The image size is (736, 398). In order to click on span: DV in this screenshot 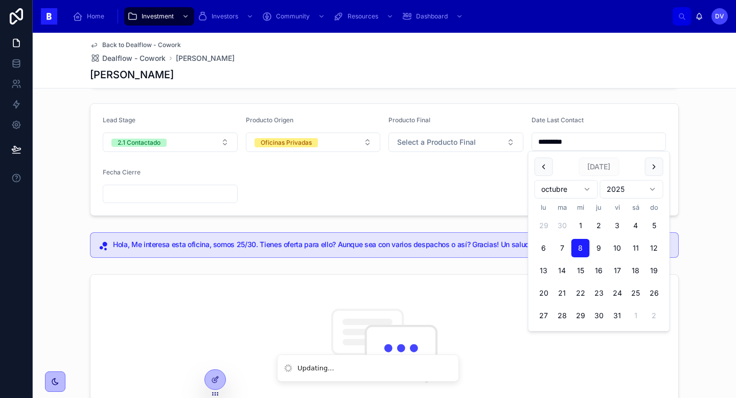, I will do `click(720, 16)`.